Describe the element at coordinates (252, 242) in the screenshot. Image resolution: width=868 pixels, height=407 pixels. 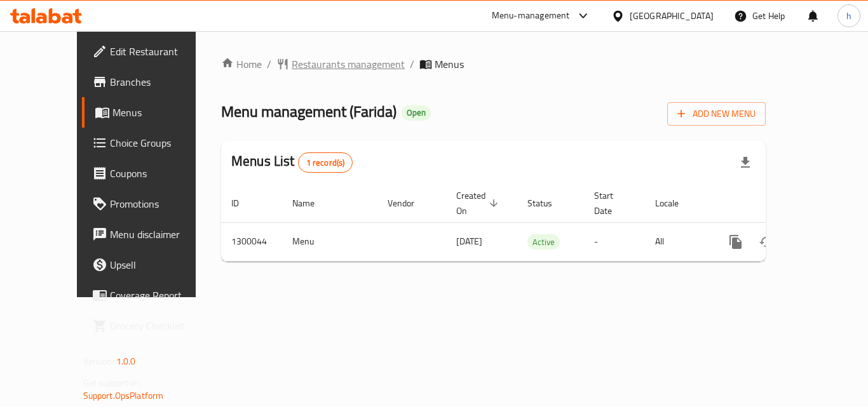
I see `td: 1300044` at that location.